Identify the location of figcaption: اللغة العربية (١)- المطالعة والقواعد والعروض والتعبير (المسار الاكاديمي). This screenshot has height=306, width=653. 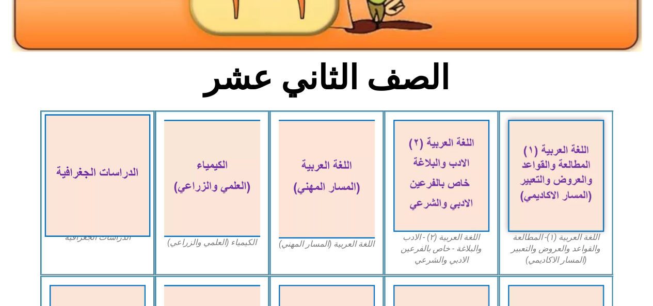
(556, 249).